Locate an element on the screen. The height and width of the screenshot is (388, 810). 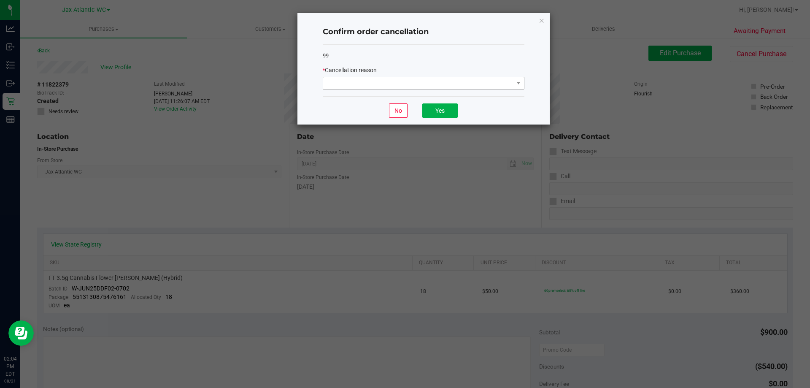
span: 99 is located at coordinates (326, 55).